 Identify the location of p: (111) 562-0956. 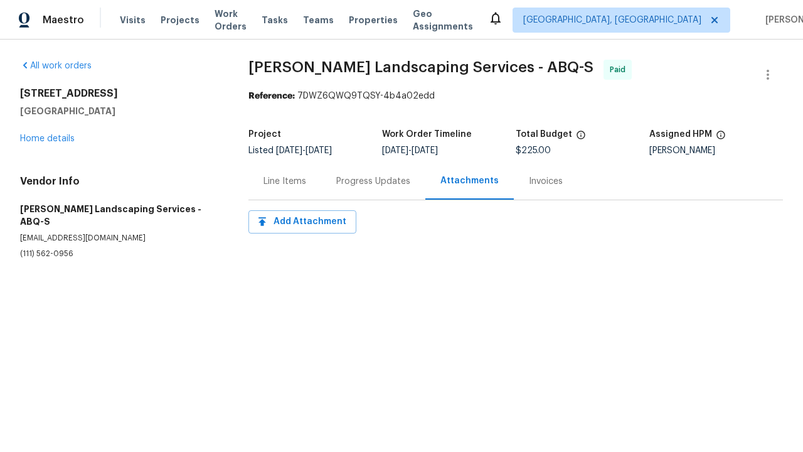
(119, 253).